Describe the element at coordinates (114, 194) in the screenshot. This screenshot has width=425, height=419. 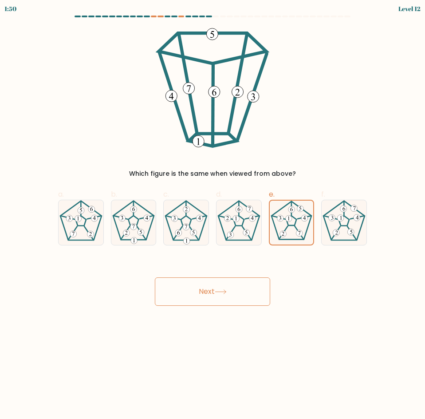
I see `span: b.` at that location.